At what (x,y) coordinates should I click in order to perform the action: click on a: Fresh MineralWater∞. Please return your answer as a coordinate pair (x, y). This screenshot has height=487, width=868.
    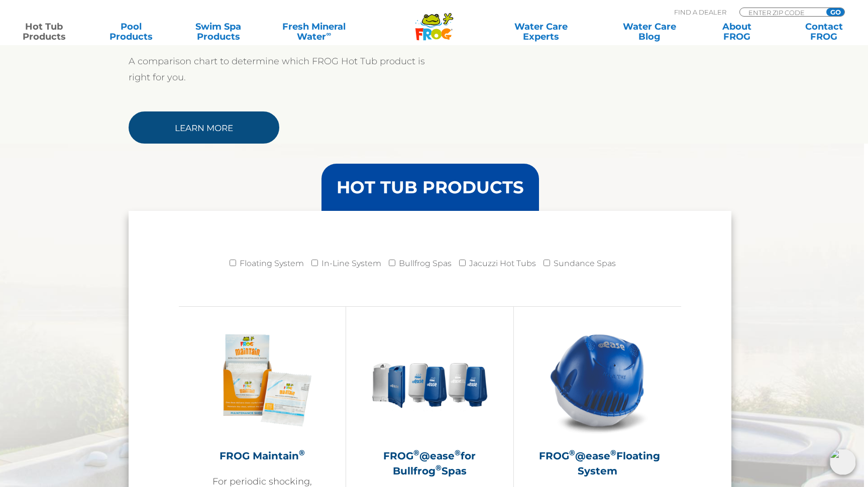
    Looking at the image, I should click on (314, 32).